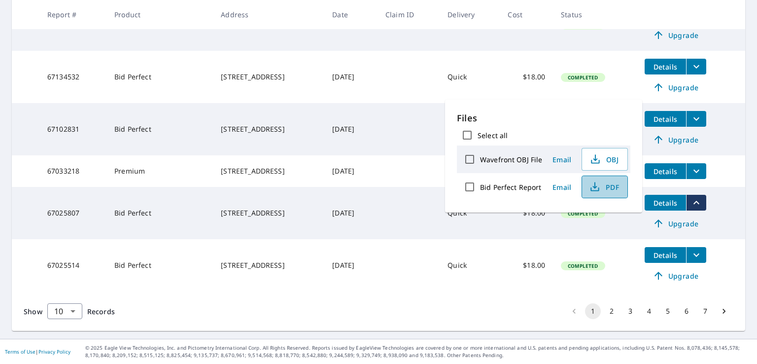  I want to click on span: PDF, so click(604, 187).